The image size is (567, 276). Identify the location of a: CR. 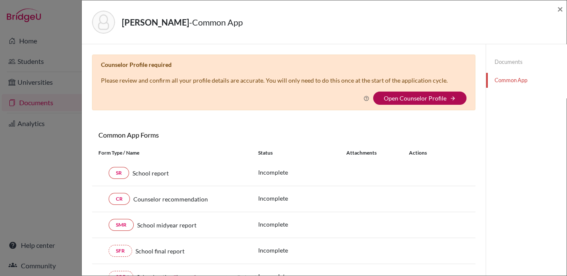
(119, 199).